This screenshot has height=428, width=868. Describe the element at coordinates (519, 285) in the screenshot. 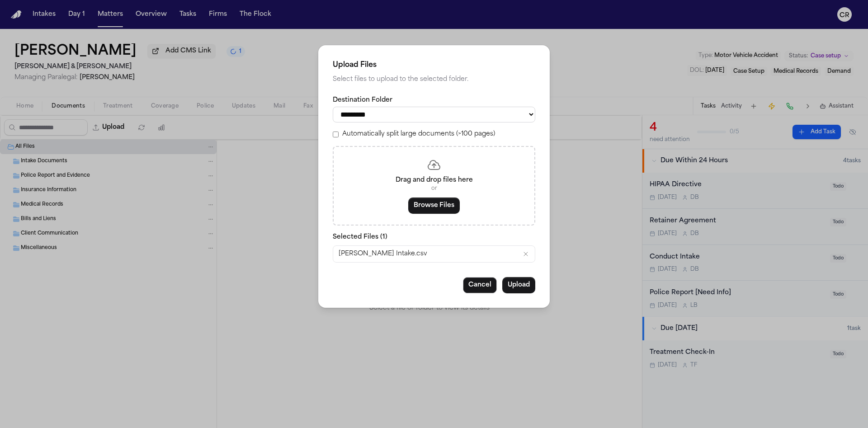

I see `button: Upload` at that location.